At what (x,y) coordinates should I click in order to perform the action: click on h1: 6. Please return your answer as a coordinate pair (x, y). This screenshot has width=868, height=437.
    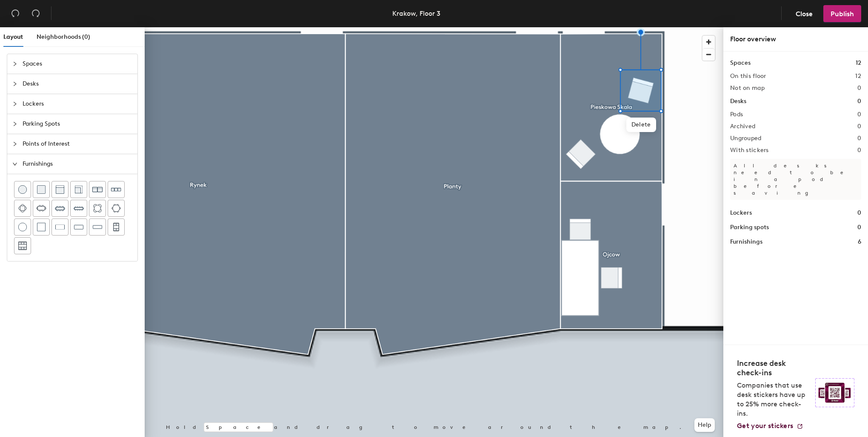
    Looking at the image, I should click on (859, 242).